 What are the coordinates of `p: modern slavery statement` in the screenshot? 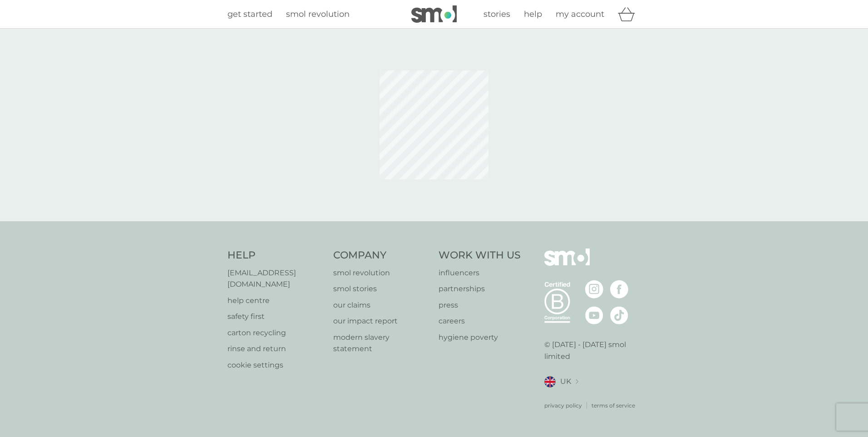 It's located at (381, 343).